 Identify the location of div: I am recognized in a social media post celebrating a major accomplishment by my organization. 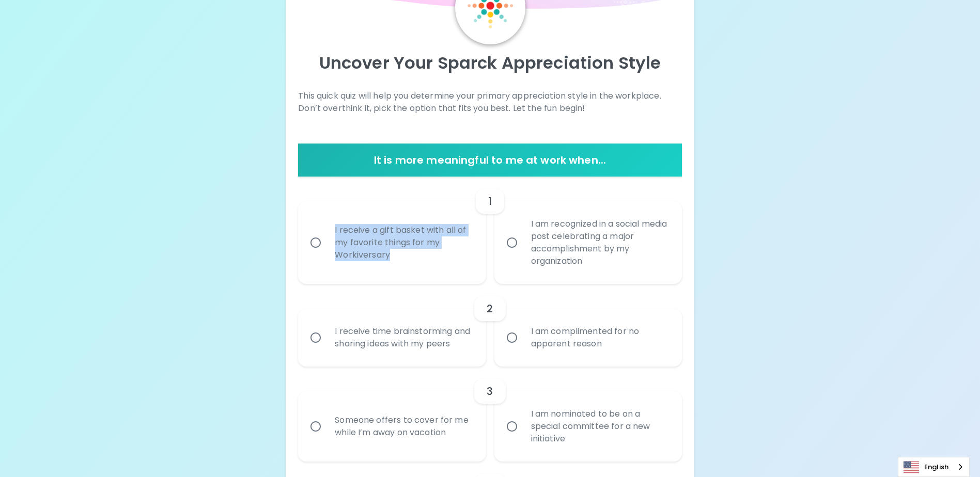
(599, 242).